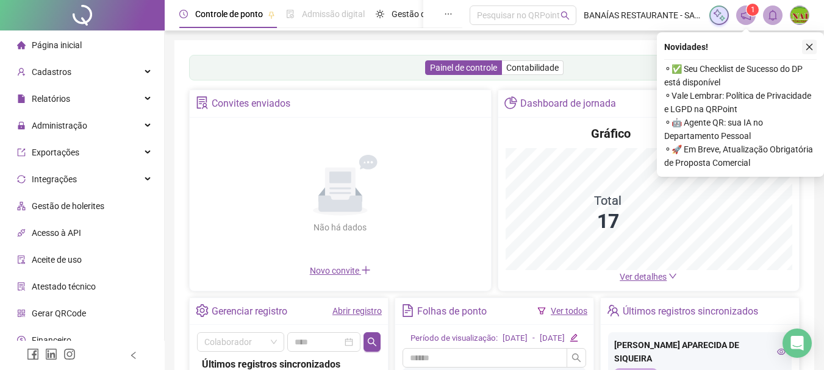  Describe the element at coordinates (51, 340) in the screenshot. I see `span: Financeiro` at that location.